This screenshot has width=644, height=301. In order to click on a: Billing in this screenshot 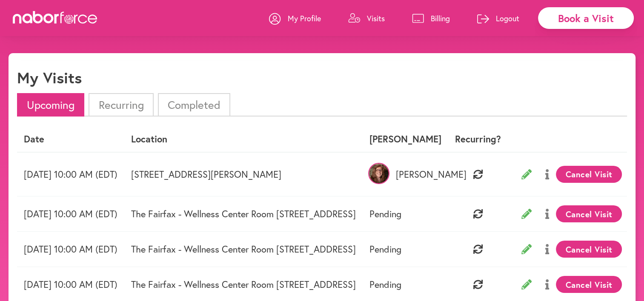, I will do `click(431, 18)`.